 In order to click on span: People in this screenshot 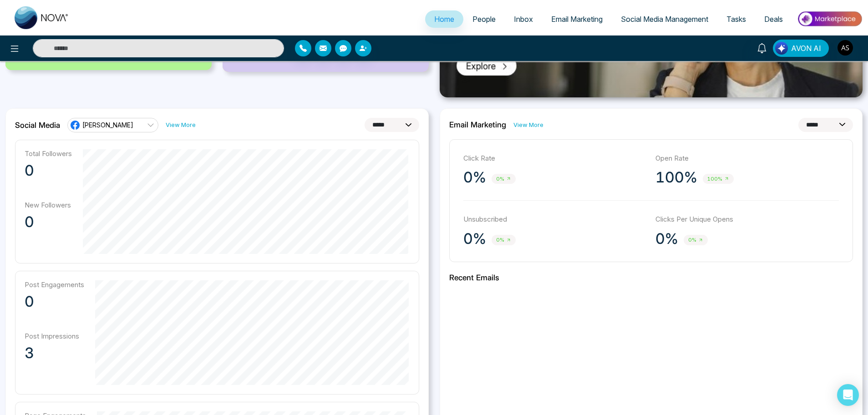, I will do `click(484, 19)`.